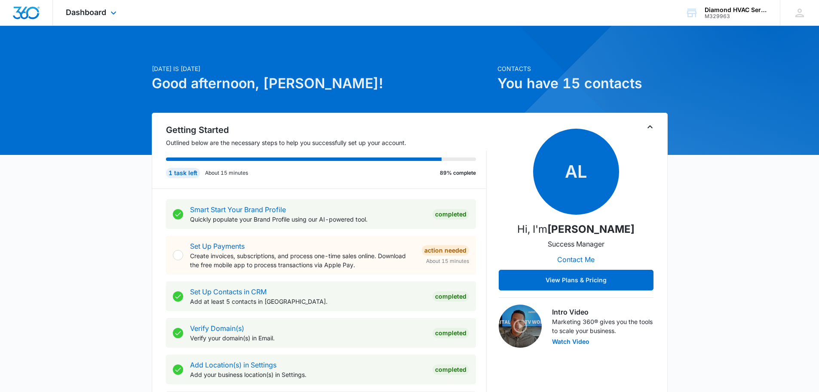 Image resolution: width=819 pixels, height=392 pixels. What do you see at coordinates (217, 328) in the screenshot?
I see `a: Verify Domain(s)` at bounding box center [217, 328].